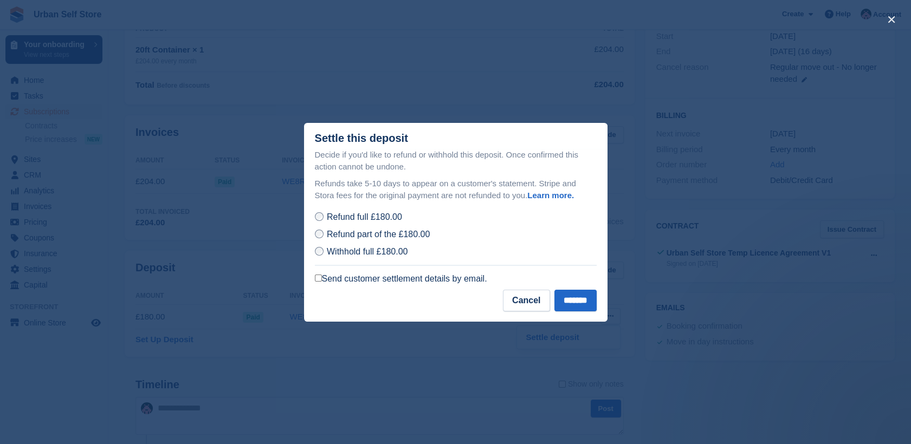 The image size is (911, 444). I want to click on span: Withhold full £180.00, so click(367, 252).